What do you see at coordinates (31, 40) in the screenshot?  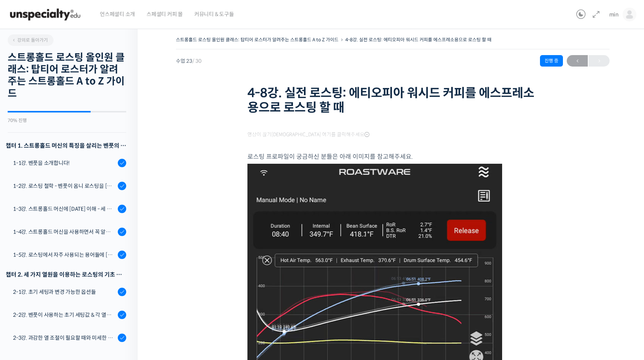 I see `a: 강의로 돌아가기` at bounding box center [31, 40].